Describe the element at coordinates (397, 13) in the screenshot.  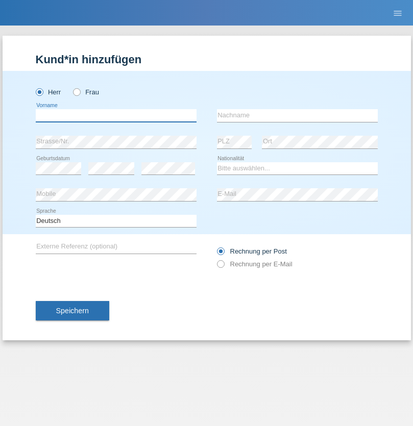
I see `a: menu` at that location.